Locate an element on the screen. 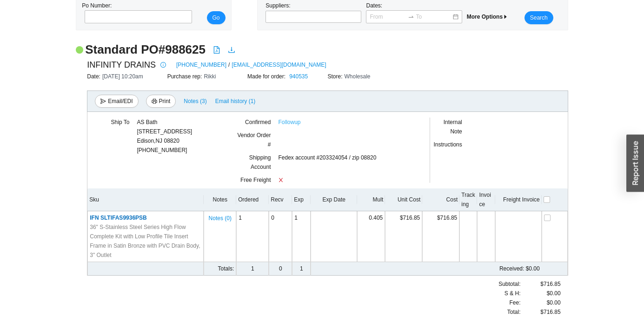 The image size is (644, 326). th: Notes is located at coordinates (220, 199).